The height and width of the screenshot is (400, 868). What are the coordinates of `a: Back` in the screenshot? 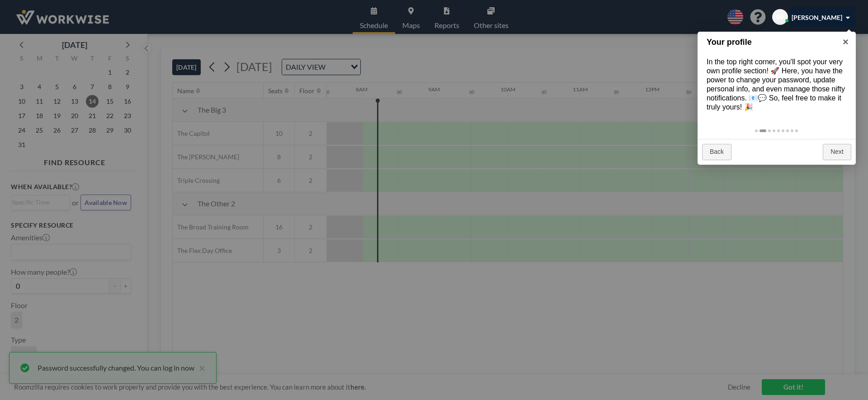 It's located at (716, 152).